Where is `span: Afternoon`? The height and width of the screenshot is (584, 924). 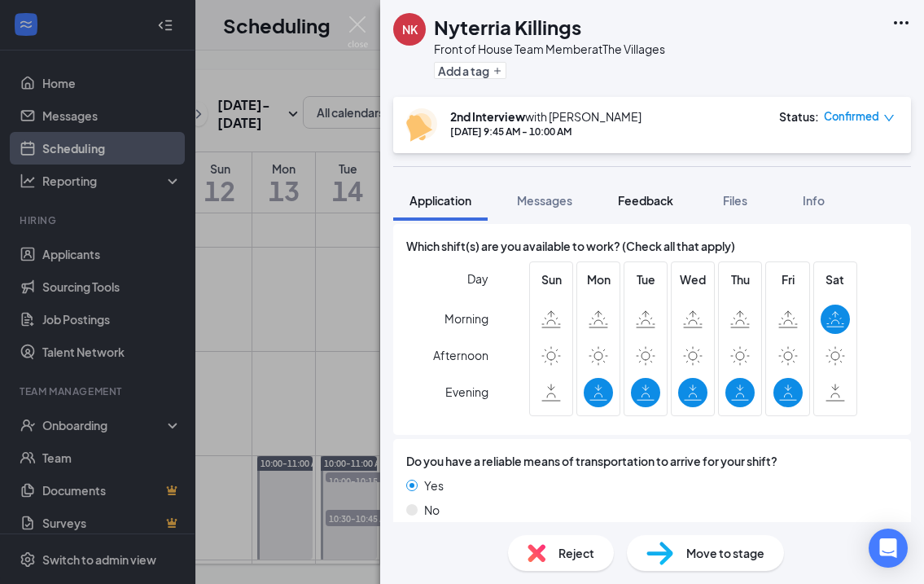
span: Afternoon is located at coordinates (461, 355).